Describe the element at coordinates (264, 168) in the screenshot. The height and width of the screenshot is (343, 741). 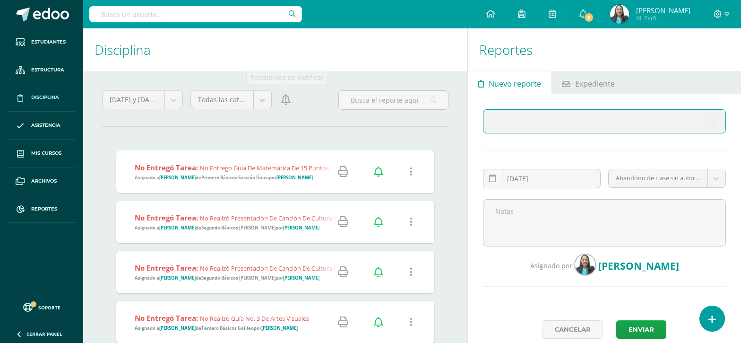
I see `span: No entrego guía de matemática de 15 puntos` at that location.